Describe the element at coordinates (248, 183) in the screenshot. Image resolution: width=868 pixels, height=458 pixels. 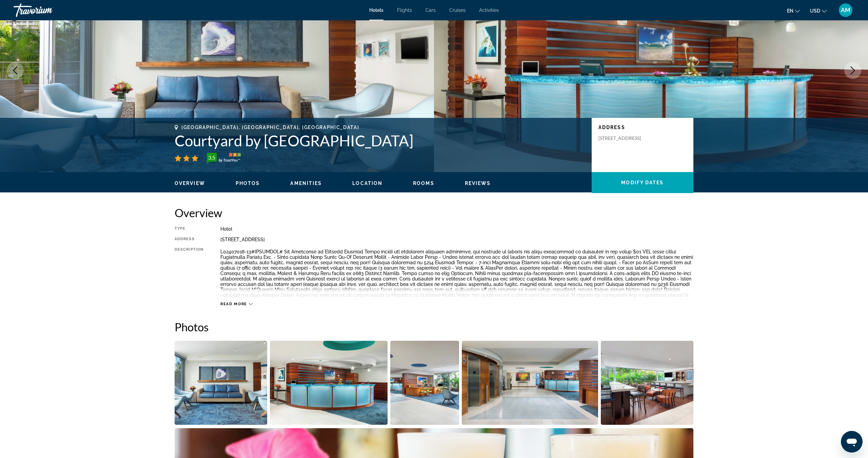
I see `button: Photos` at that location.